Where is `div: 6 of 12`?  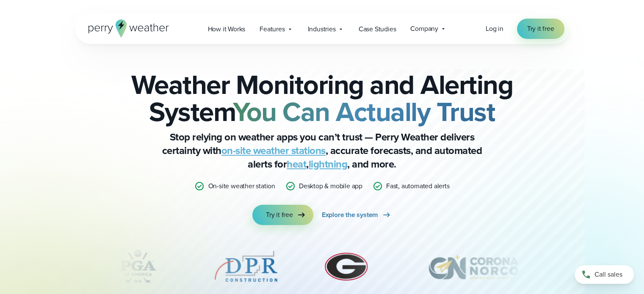
div: 6 of 12 is located at coordinates (346, 267).